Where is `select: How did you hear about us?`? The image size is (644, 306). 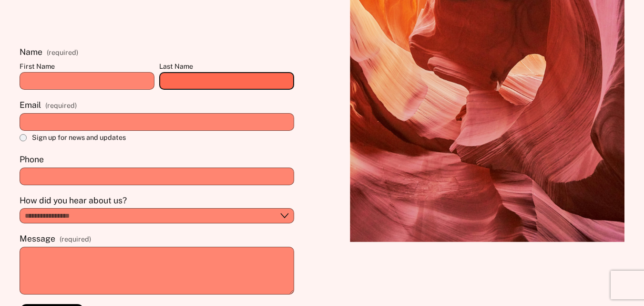
select: How did you hear about us? is located at coordinates (157, 215).